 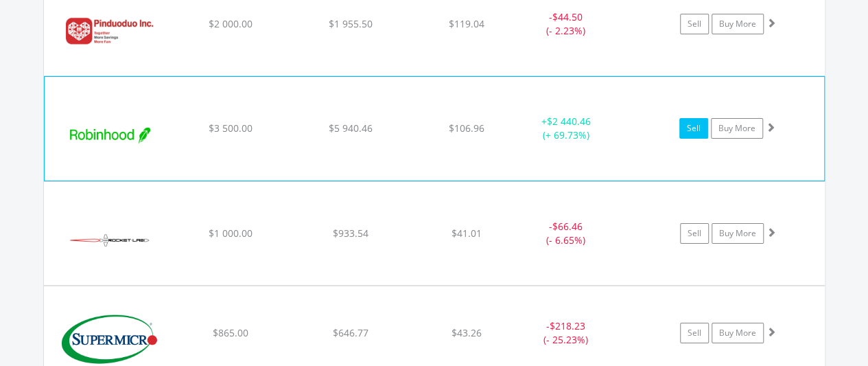 I want to click on span: $646.77, so click(x=351, y=332).